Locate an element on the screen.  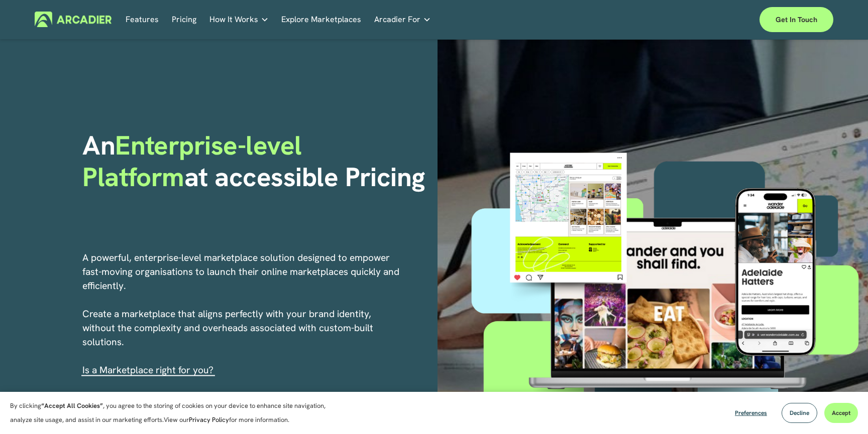
a: Get in touch is located at coordinates (796, 20).